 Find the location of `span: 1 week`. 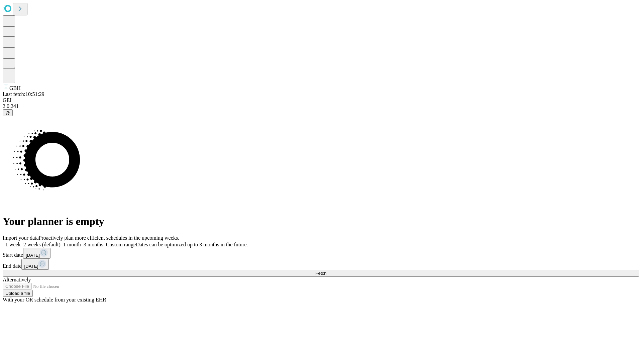

span: 1 week is located at coordinates (13, 244).